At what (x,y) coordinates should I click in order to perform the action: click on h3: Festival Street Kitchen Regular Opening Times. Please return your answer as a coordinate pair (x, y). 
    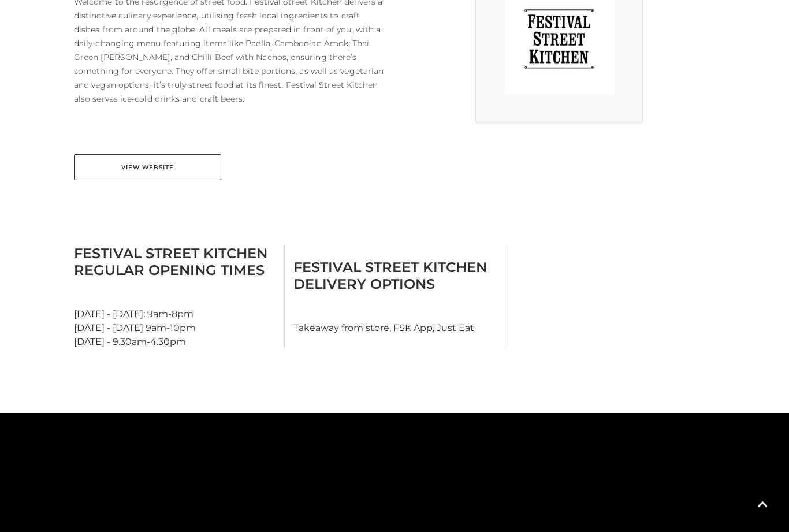
    Looking at the image, I should click on (174, 262).